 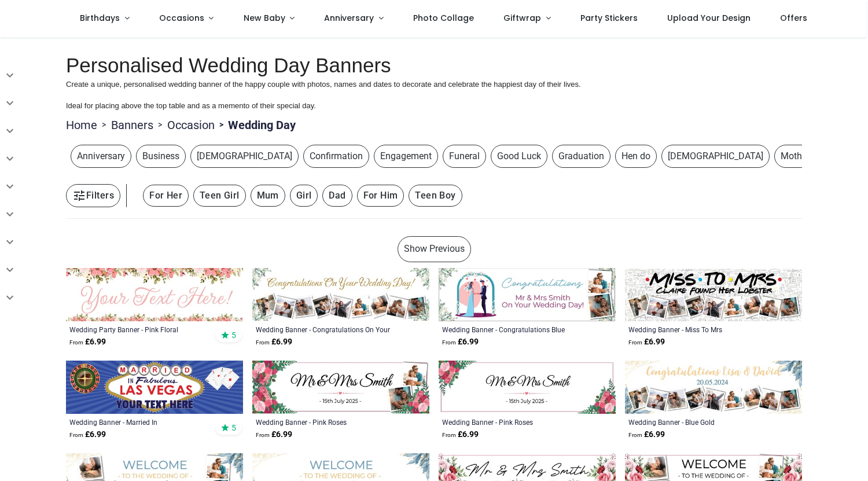 What do you see at coordinates (341, 294) in the screenshot?
I see `img: Personalised Wedding Banner - Congratulations On Your Wedding Day - 9 Photo Uploads` at bounding box center [341, 294].